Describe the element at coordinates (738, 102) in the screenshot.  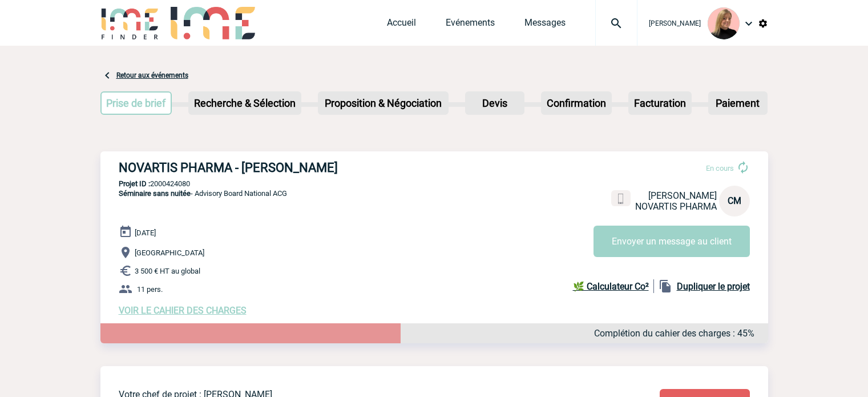
I see `p: Paiement` at that location.